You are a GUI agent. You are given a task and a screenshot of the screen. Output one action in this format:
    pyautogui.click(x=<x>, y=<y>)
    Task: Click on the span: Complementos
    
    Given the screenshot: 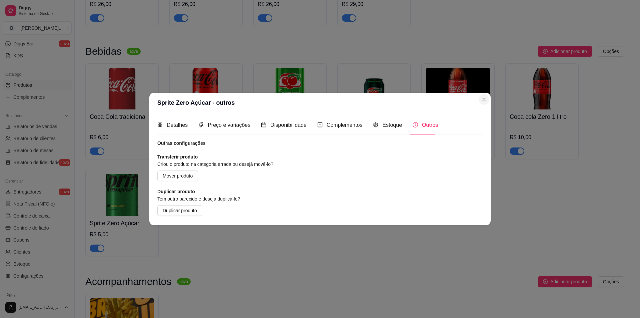 What is the action you would take?
    pyautogui.click(x=345, y=125)
    